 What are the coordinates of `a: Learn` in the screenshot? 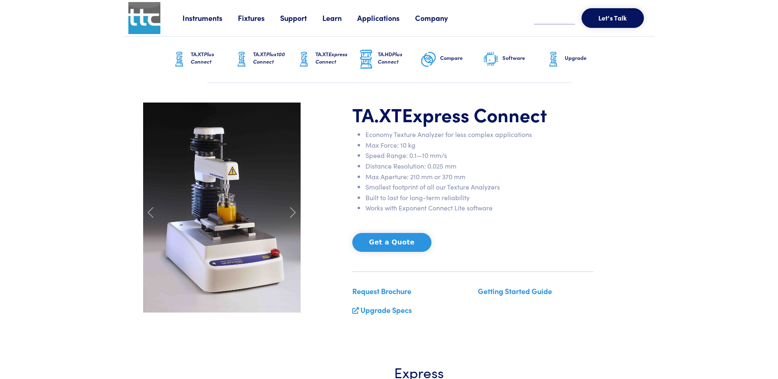 It's located at (339, 18).